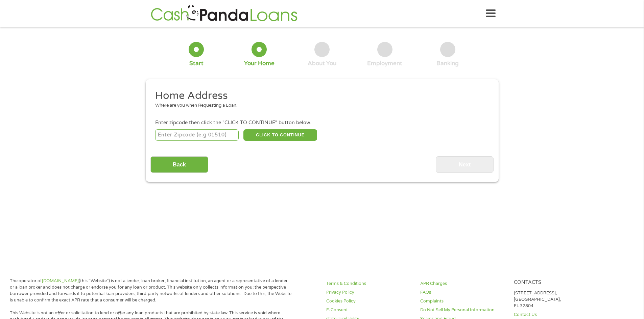 The image size is (644, 319). I want to click on a: Complaints, so click(463, 301).